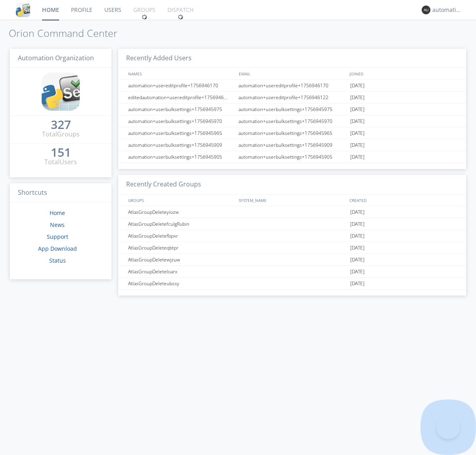 The image size is (476, 455). Describe the element at coordinates (181, 283) in the screenshot. I see `div: AtlasGroupDeleteubssy` at that location.